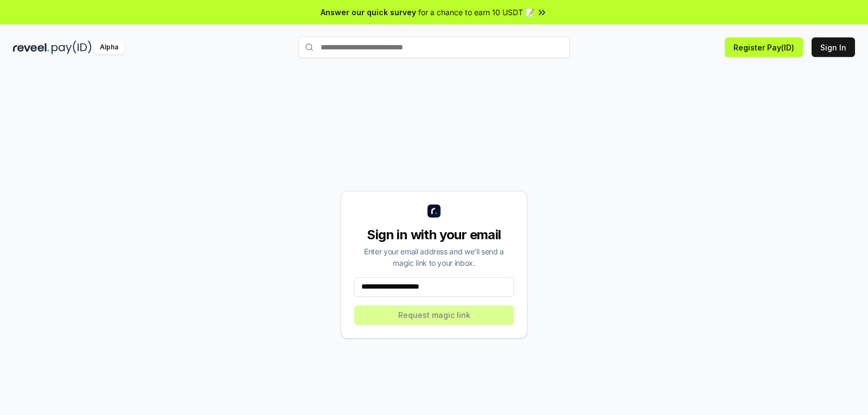  I want to click on button: Sign In, so click(833, 47).